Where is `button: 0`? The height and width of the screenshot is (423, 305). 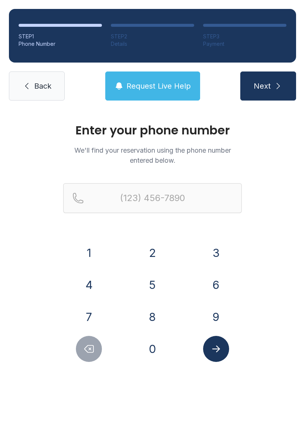
button: 0 is located at coordinates (153, 349).